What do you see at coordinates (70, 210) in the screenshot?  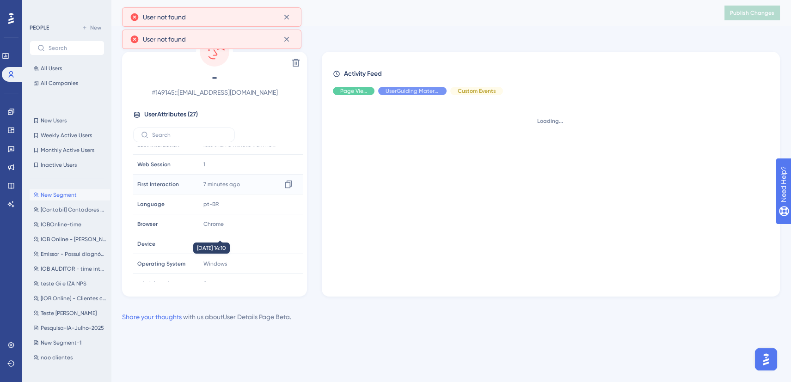 I see `button: [Contabil] Contadores MigradoS` at bounding box center [70, 210].